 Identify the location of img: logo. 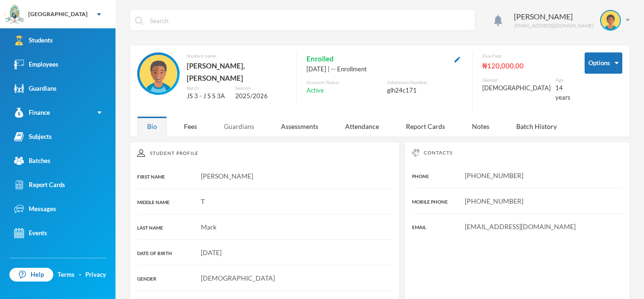
(14, 14).